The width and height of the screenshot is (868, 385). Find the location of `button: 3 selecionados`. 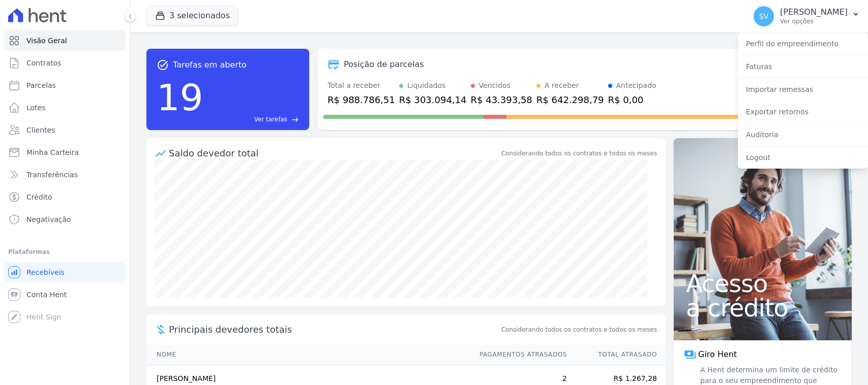

button: 3 selecionados is located at coordinates (192, 16).